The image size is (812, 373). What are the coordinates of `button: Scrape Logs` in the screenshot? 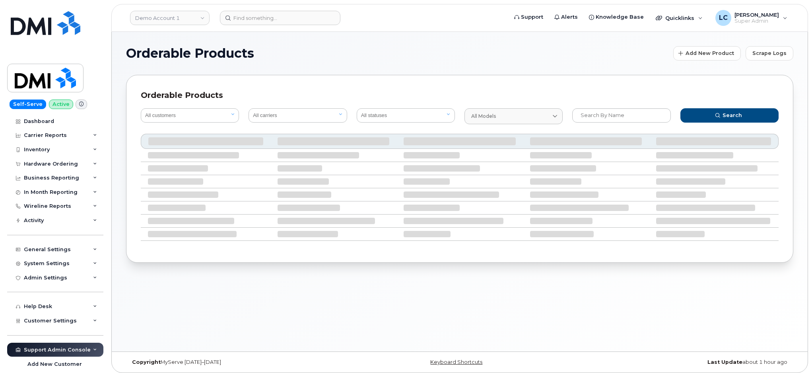 It's located at (770, 53).